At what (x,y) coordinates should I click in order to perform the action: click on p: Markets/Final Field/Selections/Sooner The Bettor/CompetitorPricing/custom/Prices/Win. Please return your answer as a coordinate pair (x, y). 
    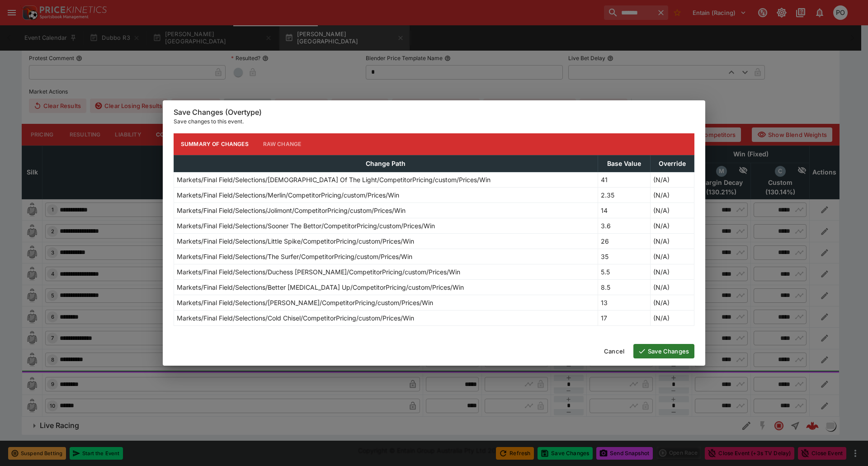
    Looking at the image, I should click on (305, 225).